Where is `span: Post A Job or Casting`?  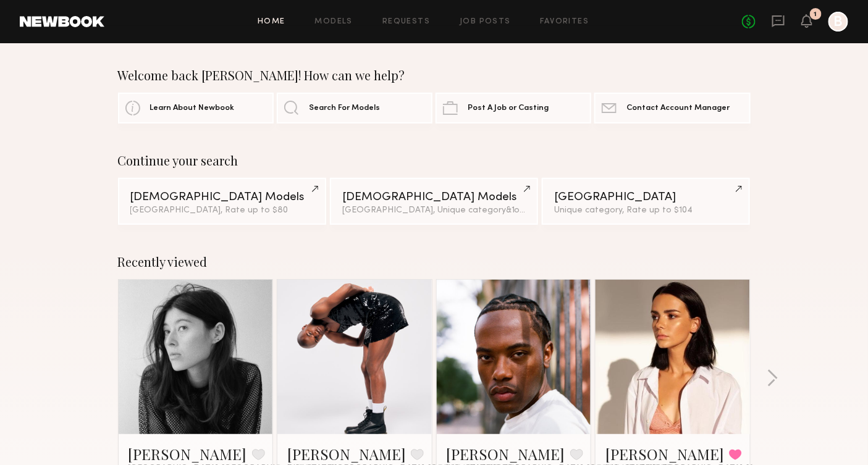 span: Post A Job or Casting is located at coordinates (508, 108).